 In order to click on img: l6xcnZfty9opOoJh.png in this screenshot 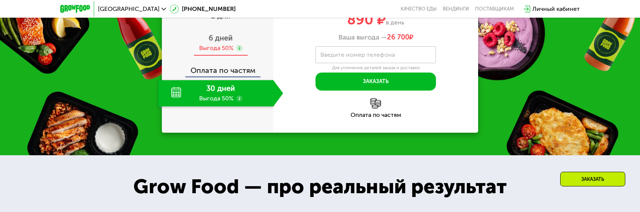, I will do `click(376, 104)`.